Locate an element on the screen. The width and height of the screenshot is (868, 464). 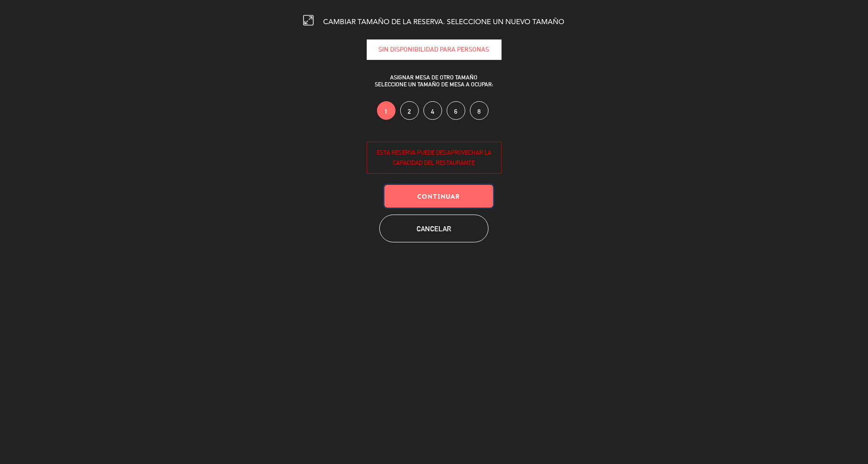
div: ASIGNAR MESA DE OTRO TAMAÑO SELECCIONE UN TAMAÑO DE MESA A OCUPAR: is located at coordinates (434, 81).